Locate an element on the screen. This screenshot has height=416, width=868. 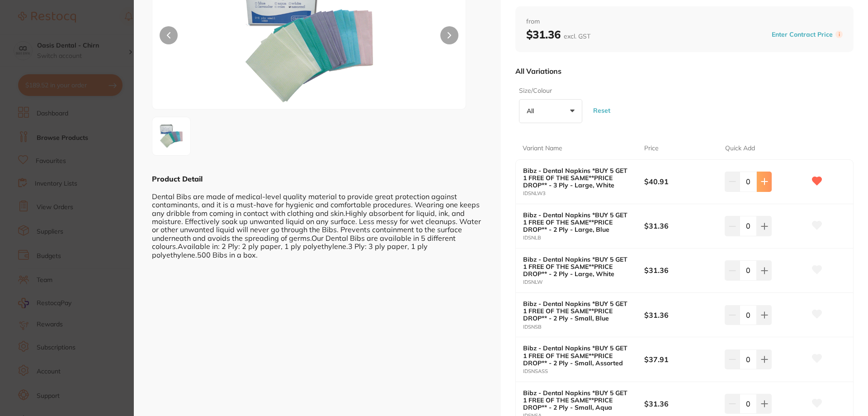
b: Bibz - Dental Napkins *BUY 5 GET 1 FREE OF THE SAME**PRICE DROP** - 3 Ply - Large, White is located at coordinates (577, 178).